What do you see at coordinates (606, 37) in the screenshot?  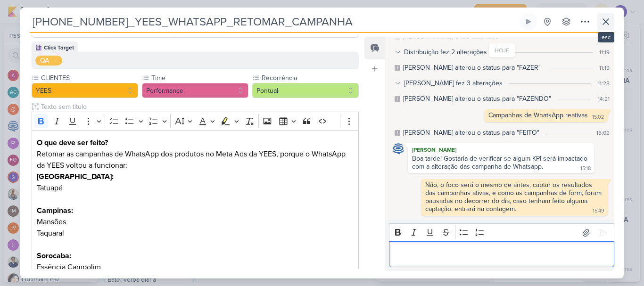 I see `div: esc` at bounding box center [606, 37].